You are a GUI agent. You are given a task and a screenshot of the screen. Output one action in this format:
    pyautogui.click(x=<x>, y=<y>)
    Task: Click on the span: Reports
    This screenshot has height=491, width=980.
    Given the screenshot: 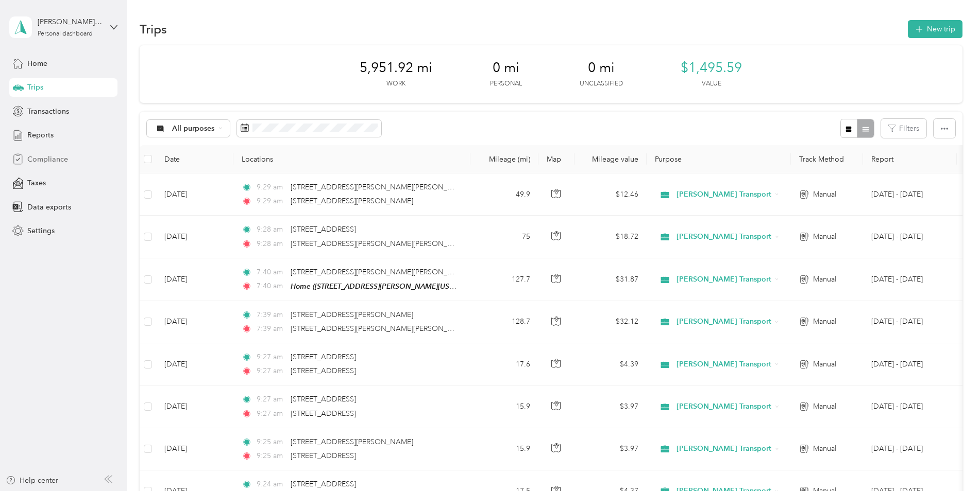 What is the action you would take?
    pyautogui.click(x=40, y=135)
    